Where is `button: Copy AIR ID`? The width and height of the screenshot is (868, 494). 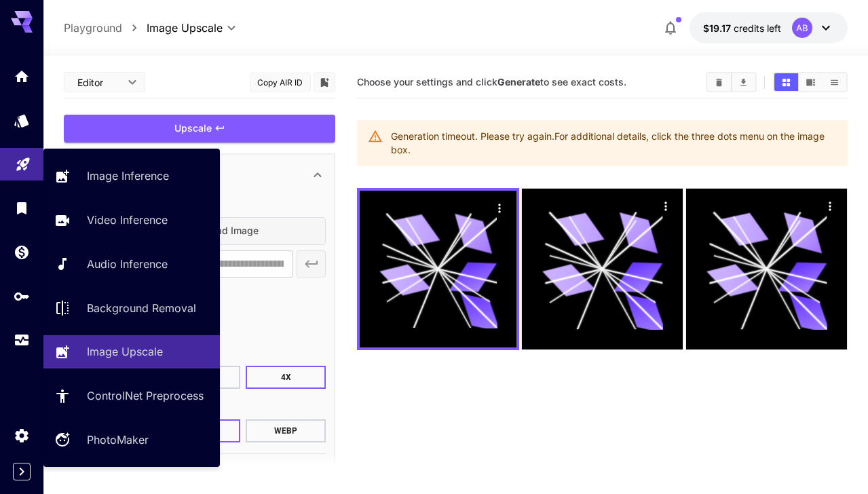 button: Copy AIR ID is located at coordinates (280, 82).